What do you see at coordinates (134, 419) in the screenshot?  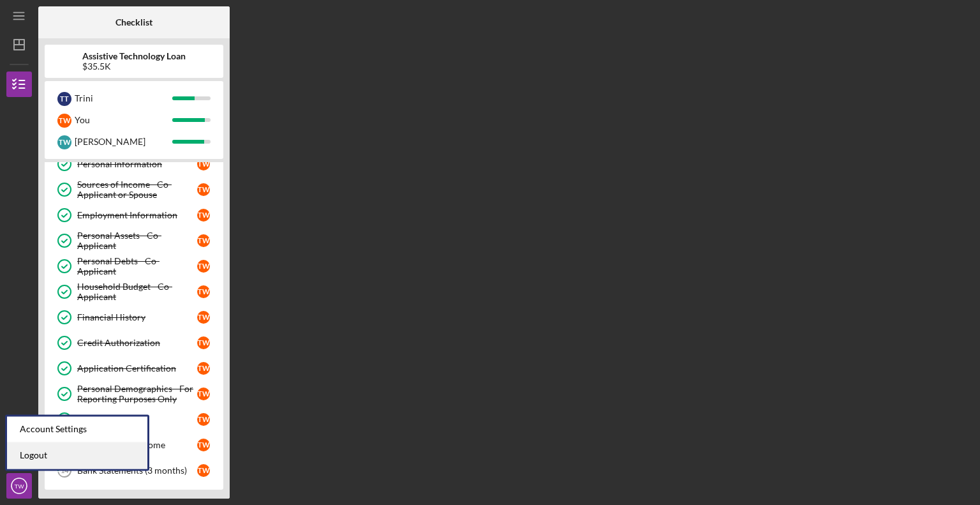 I see `a: ID VerificationTW` at bounding box center [134, 419].